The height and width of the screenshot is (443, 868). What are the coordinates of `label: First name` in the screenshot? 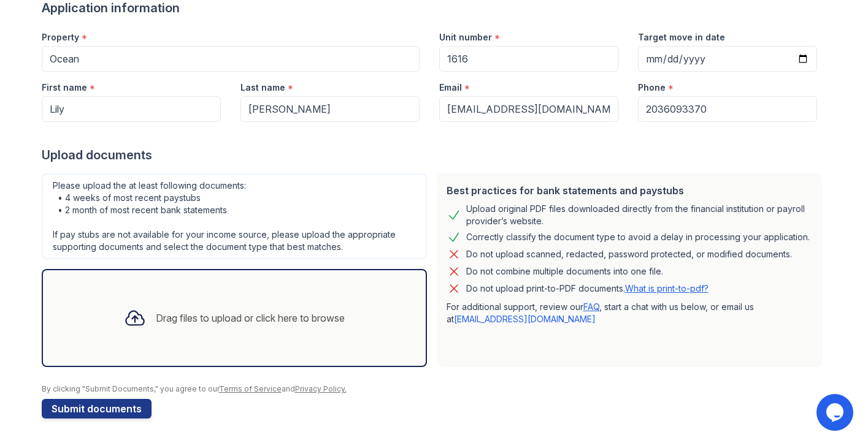 It's located at (64, 88).